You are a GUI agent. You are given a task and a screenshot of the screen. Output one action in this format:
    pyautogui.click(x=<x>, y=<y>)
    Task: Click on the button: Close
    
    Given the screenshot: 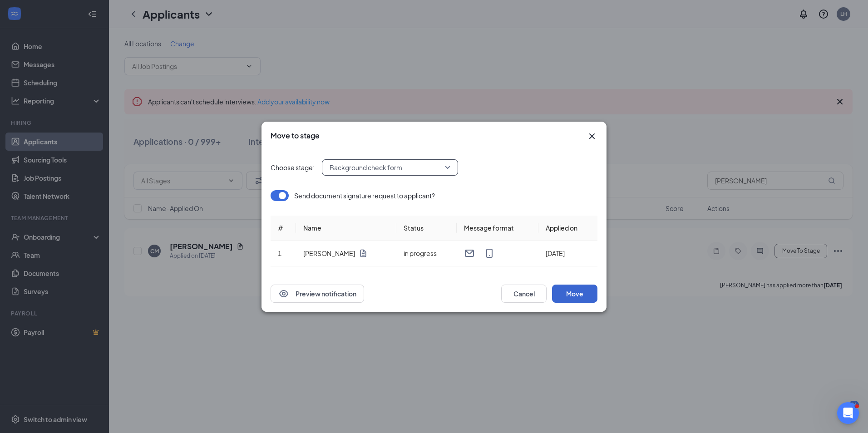 What is the action you would take?
    pyautogui.click(x=592, y=136)
    